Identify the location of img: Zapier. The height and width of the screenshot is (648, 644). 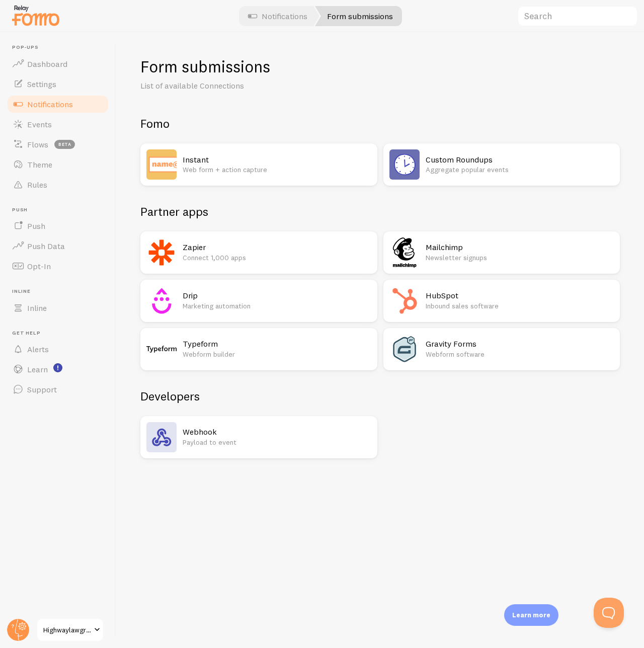
(162, 253).